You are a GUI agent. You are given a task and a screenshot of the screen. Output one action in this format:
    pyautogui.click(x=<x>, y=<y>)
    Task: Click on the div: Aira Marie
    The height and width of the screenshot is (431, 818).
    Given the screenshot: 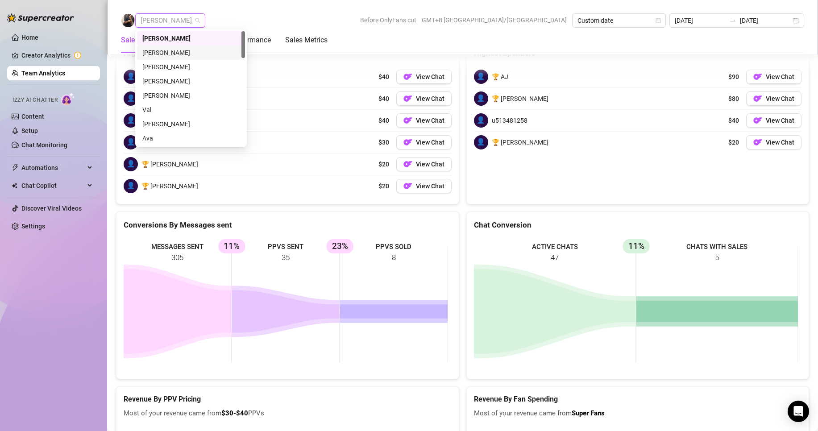 What is the action you would take?
    pyautogui.click(x=191, y=124)
    